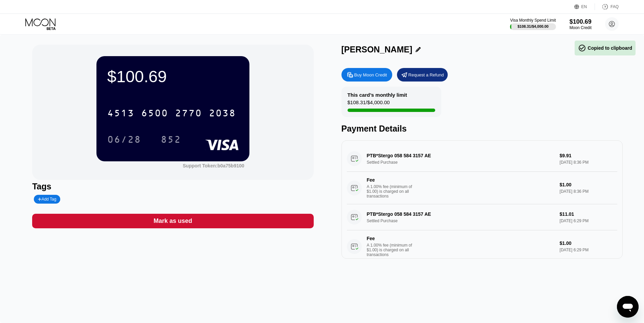  What do you see at coordinates (121, 114) in the screenshot?
I see `div: 4513` at bounding box center [121, 114].